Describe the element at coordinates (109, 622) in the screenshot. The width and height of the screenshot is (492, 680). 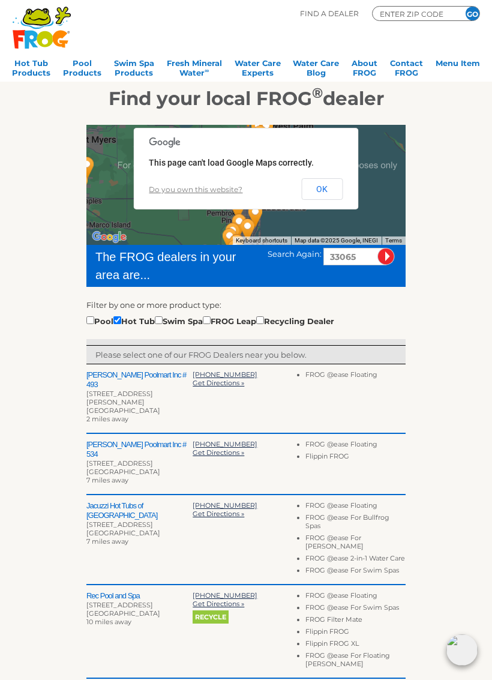
I see `span: 10 miles away` at that location.